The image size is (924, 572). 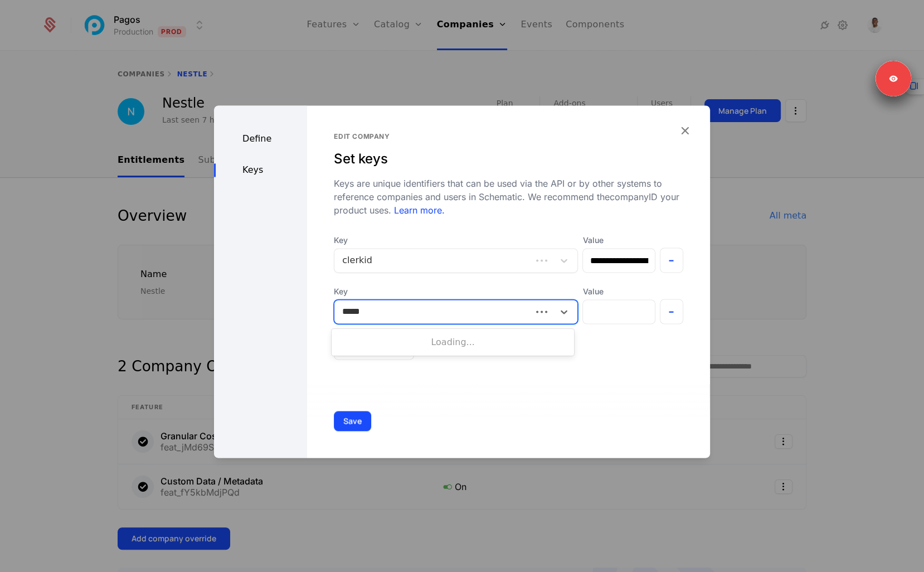 I want to click on div: Keys are unique identifiers that can be used via the API or by other systems to reference compani..., so click(x=509, y=197).